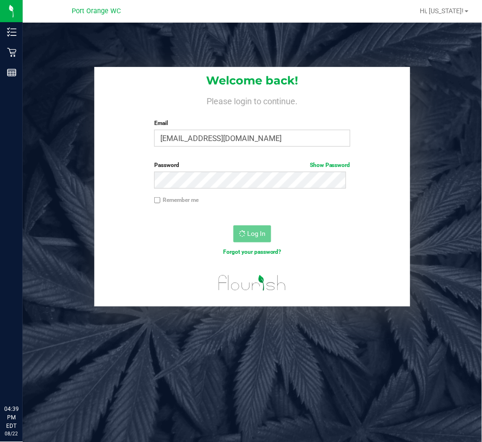 This screenshot has height=442, width=482. What do you see at coordinates (11, 418) in the screenshot?
I see `p: 04:39 PM EDT` at bounding box center [11, 418].